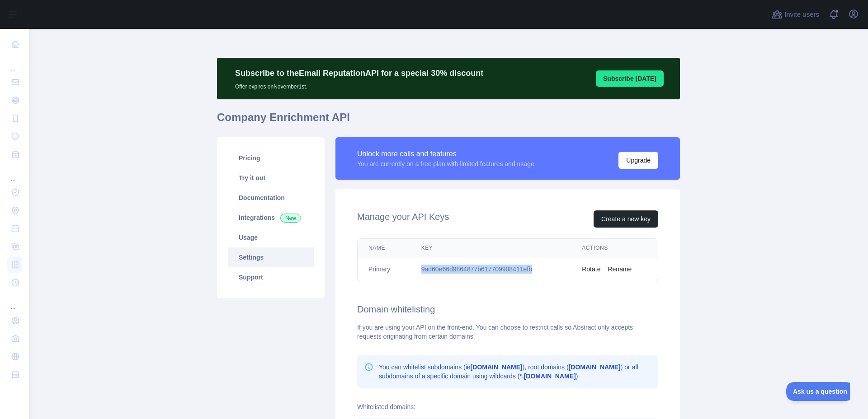 This screenshot has height=419, width=868. I want to click on label: Whitelisted domains:, so click(386, 407).